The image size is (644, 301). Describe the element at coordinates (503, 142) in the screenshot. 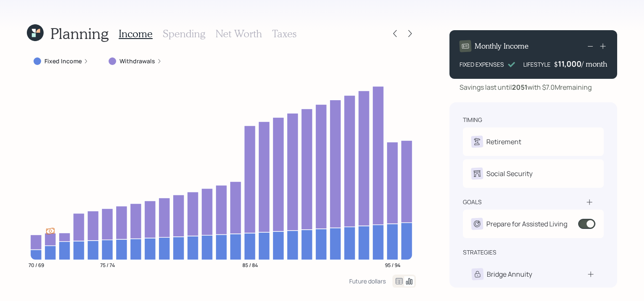

I see `div: Retirement` at that location.